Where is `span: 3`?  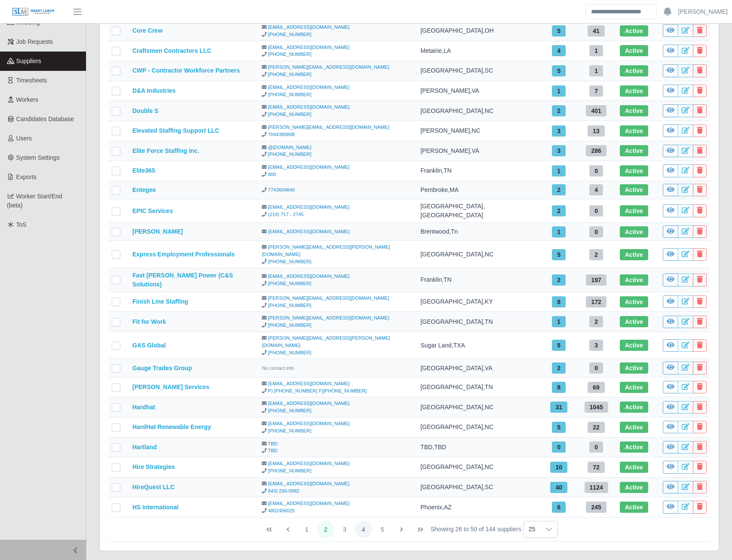
span: 3 is located at coordinates (596, 345).